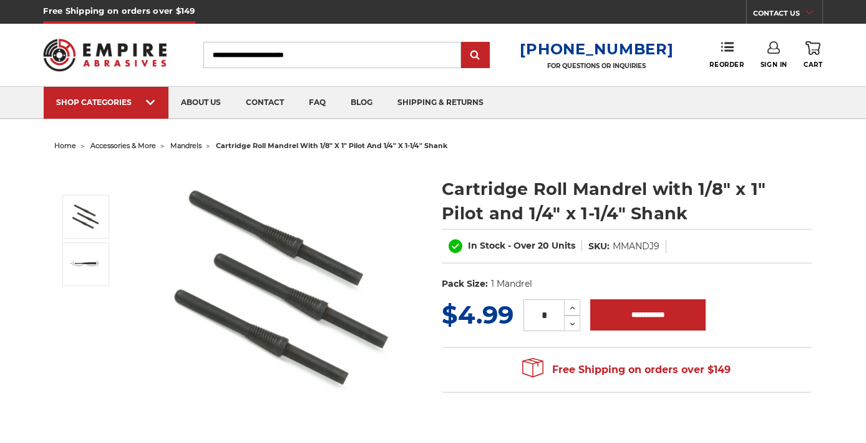 The height and width of the screenshot is (443, 866). Describe the element at coordinates (522, 245) in the screenshot. I see `span: - Over` at that location.